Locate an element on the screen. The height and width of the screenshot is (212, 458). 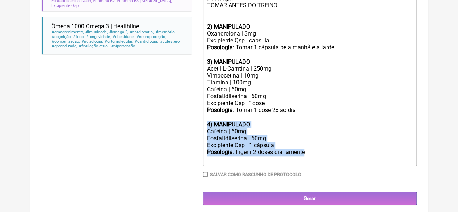
span: colesterol is located at coordinates (170, 41).